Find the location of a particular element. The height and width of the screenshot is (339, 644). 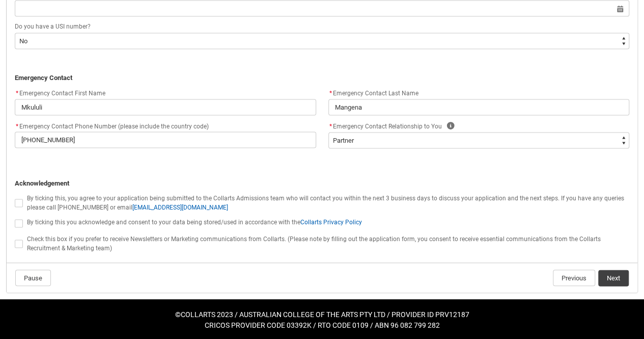

button: Pause is located at coordinates (33, 277).